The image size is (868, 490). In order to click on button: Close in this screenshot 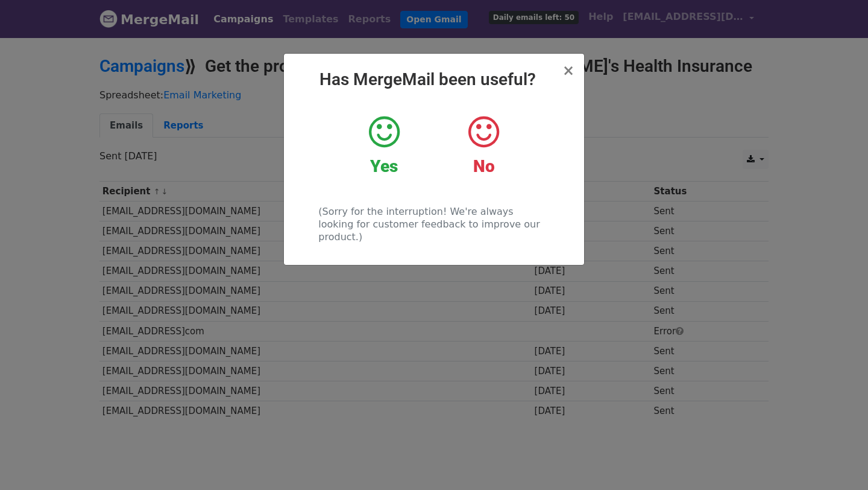, I will do `click(568, 70)`.